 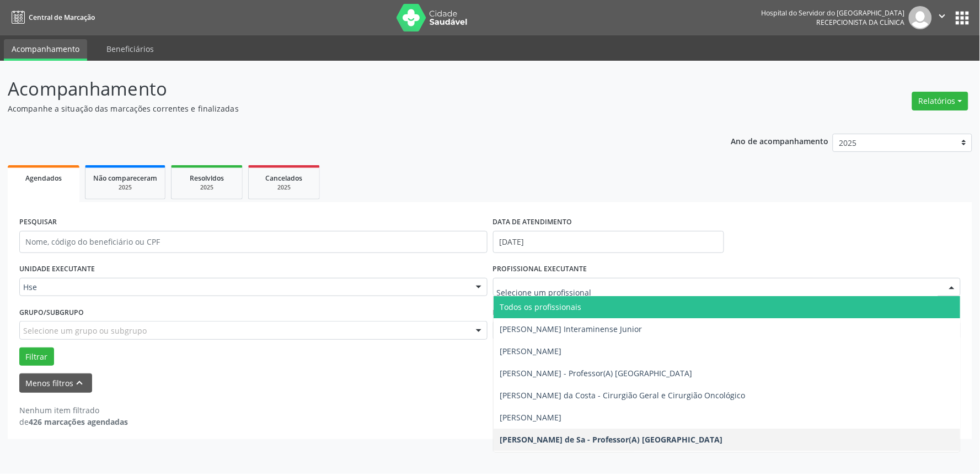 I want to click on p: Acompanhe a situação das marcações correntes e finalizadas, so click(x=345, y=108).